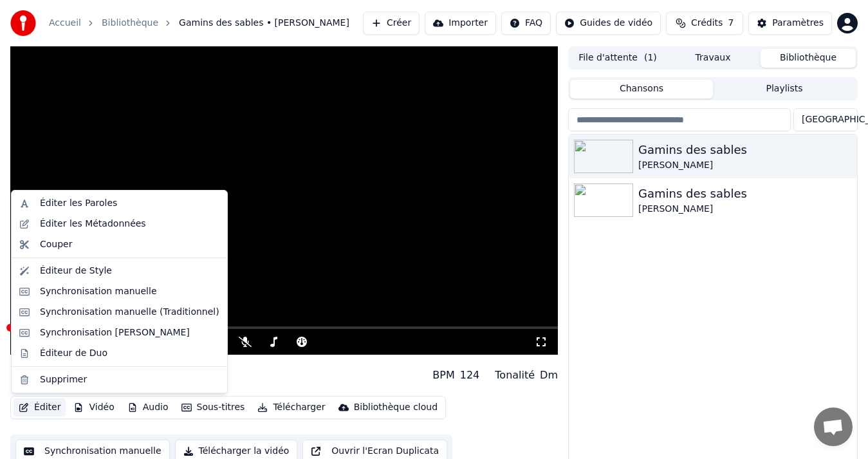 The width and height of the screenshot is (868, 459). Describe the element at coordinates (78, 204) in the screenshot. I see `div: Éditer les Paroles` at that location.